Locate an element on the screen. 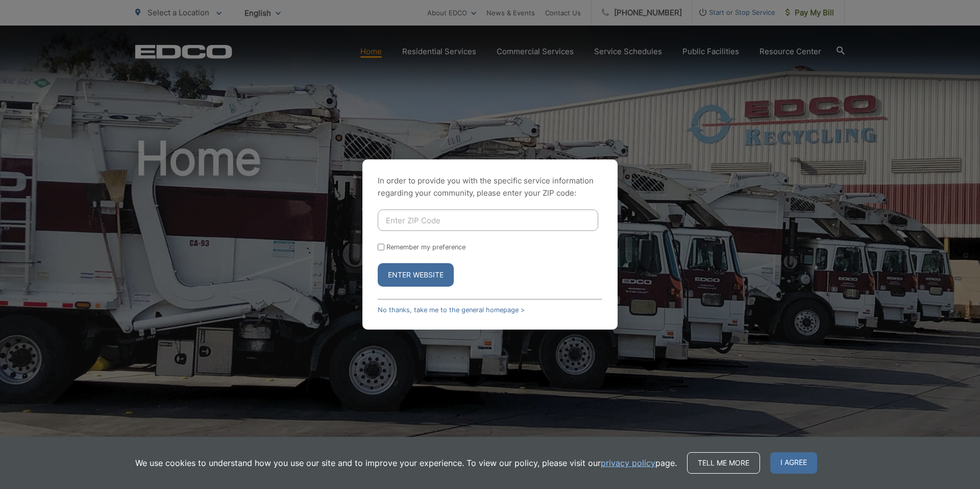  p: In order to provide you with the specific service information regarding your community, please en... is located at coordinates (490, 187).